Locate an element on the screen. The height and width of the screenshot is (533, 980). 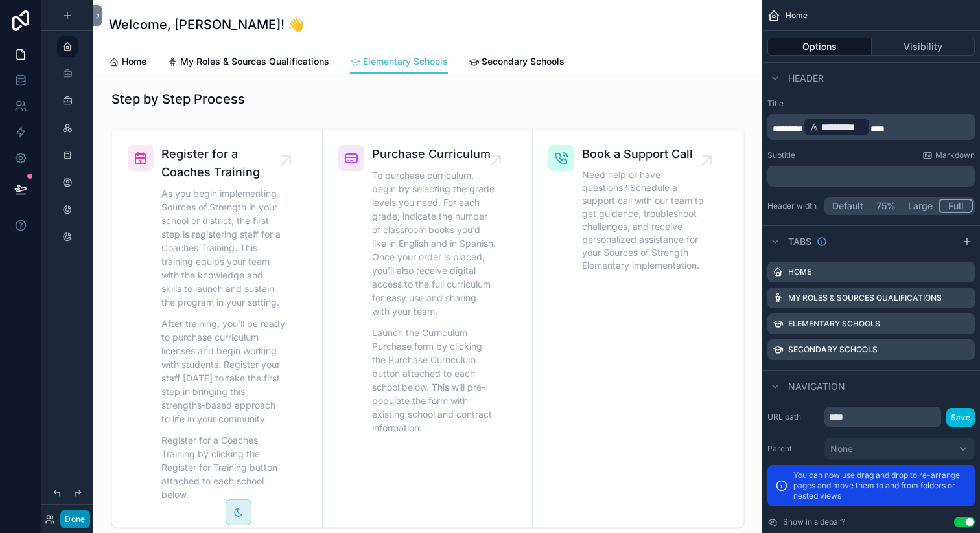
button: Done is located at coordinates (74, 519).